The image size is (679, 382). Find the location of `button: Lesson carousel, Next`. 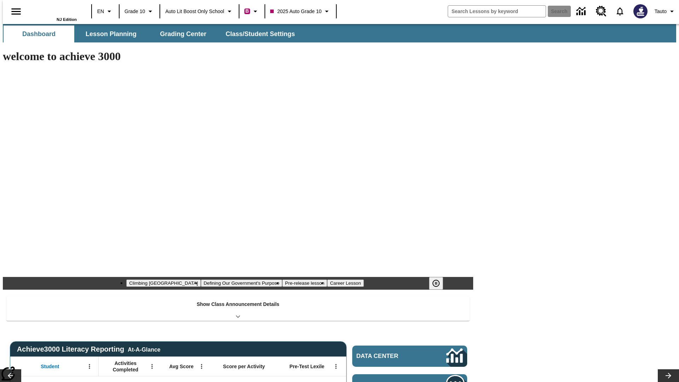

button: Lesson carousel, Next is located at coordinates (668, 376).